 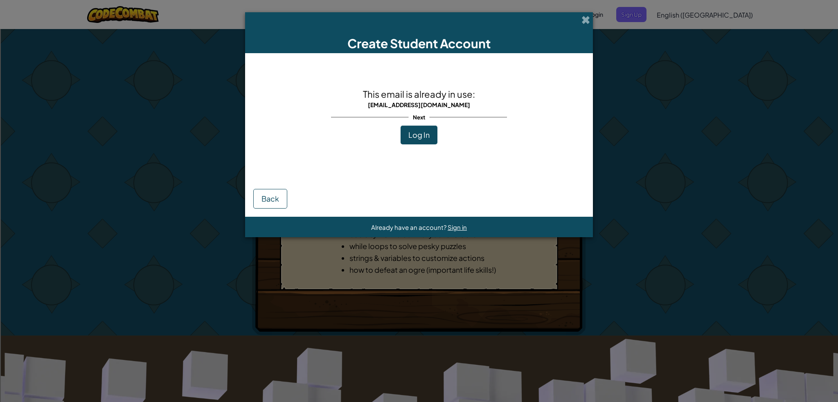 I want to click on button: Back, so click(x=270, y=199).